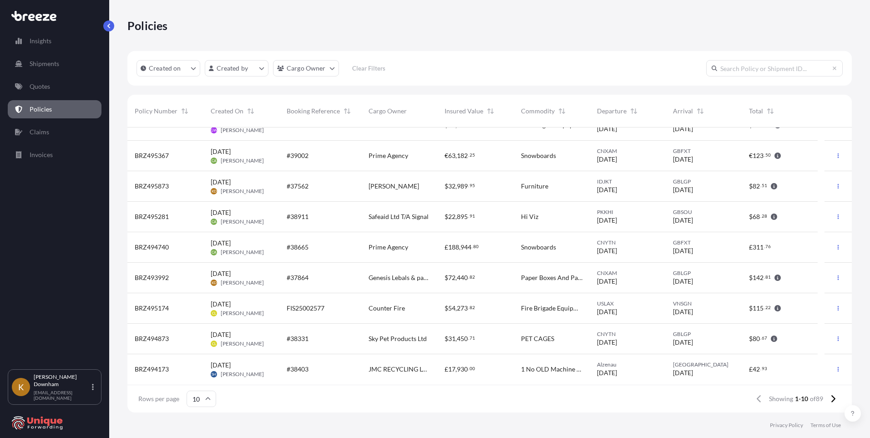  I want to click on a: Policies, so click(55, 109).